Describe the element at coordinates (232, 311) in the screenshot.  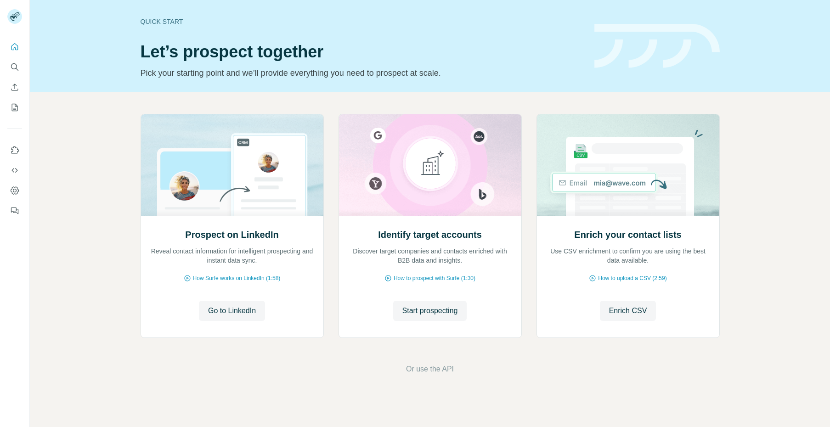
I see `span: Go to LinkedIn` at that location.